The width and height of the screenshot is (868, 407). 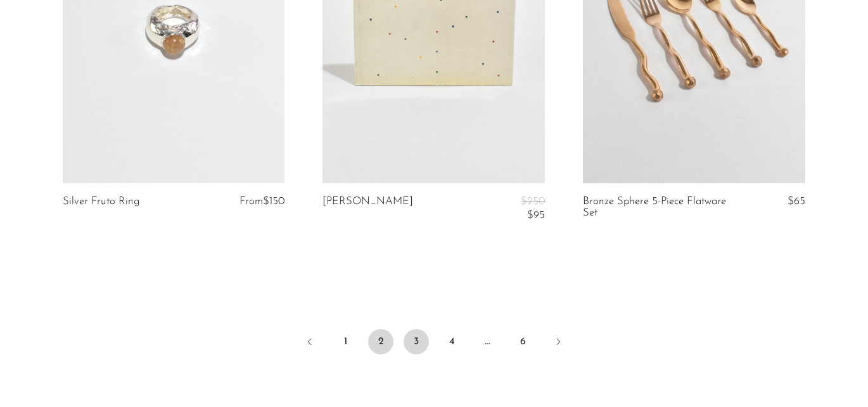 I want to click on a: 6, so click(x=523, y=341).